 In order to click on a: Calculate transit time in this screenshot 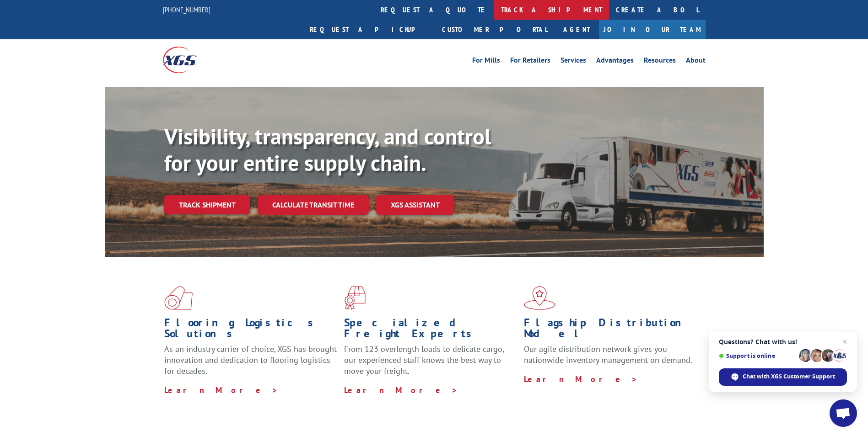, I will do `click(313, 205)`.